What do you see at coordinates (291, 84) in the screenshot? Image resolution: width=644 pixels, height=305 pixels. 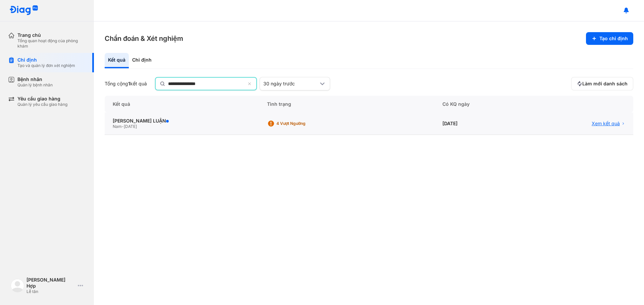 I see `div: 30 ngày trước` at bounding box center [291, 84].